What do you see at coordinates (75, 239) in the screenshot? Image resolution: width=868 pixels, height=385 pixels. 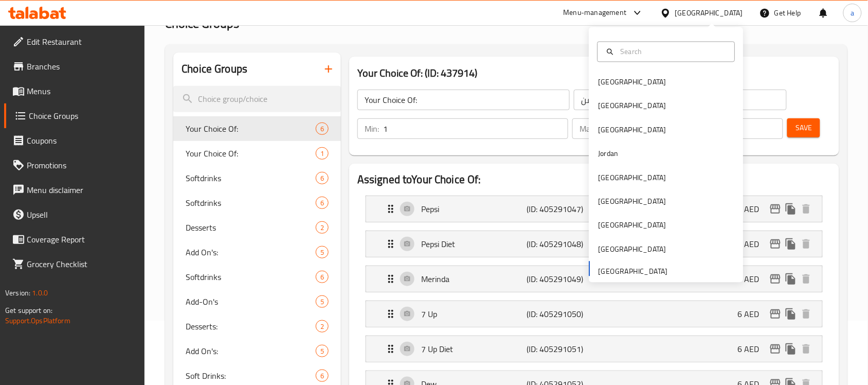 I see `a: Coverage Report` at bounding box center [75, 239].